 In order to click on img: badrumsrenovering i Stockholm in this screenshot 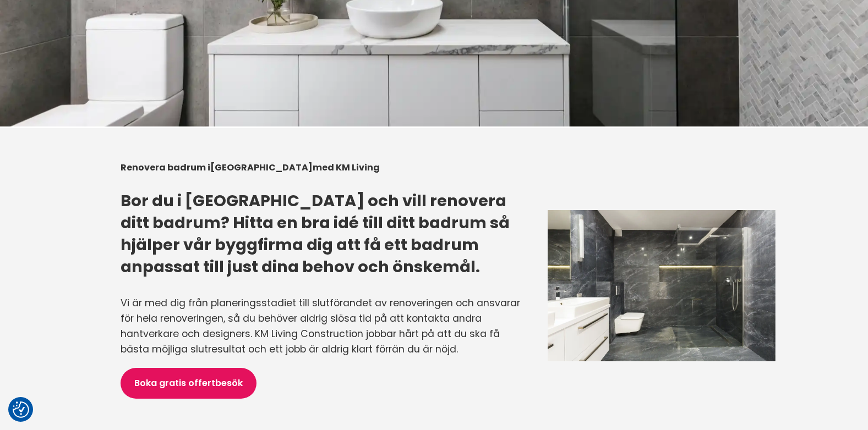, I will do `click(647, 286)`.